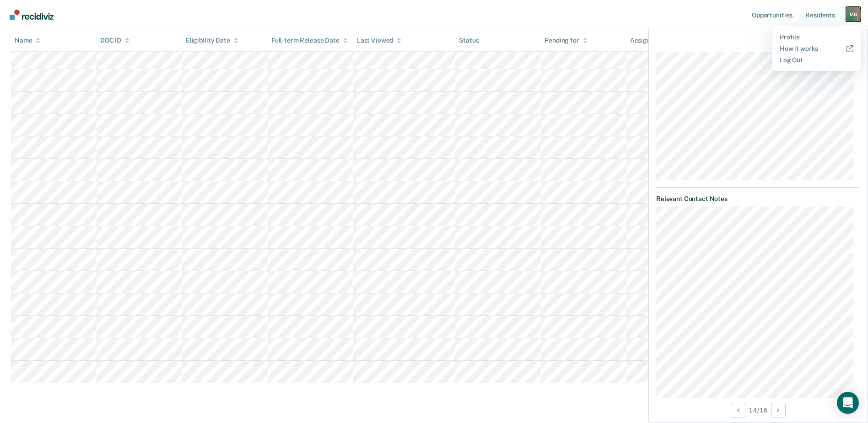  I want to click on div: Full-term Release Date, so click(310, 40).